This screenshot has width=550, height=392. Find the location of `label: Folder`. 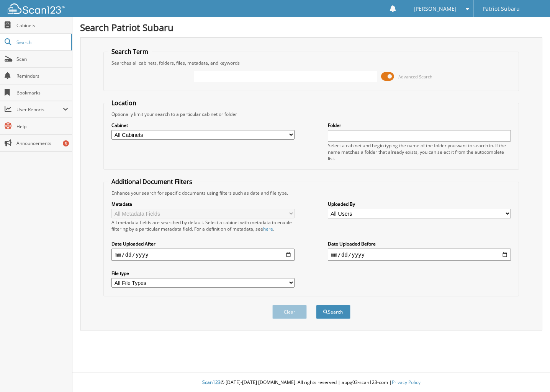

label: Folder is located at coordinates (420, 125).